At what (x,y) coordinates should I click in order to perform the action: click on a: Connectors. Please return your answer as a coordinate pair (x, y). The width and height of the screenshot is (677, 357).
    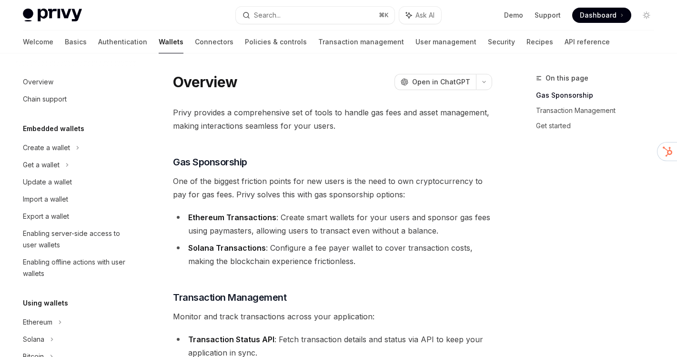
    Looking at the image, I should click on (214, 42).